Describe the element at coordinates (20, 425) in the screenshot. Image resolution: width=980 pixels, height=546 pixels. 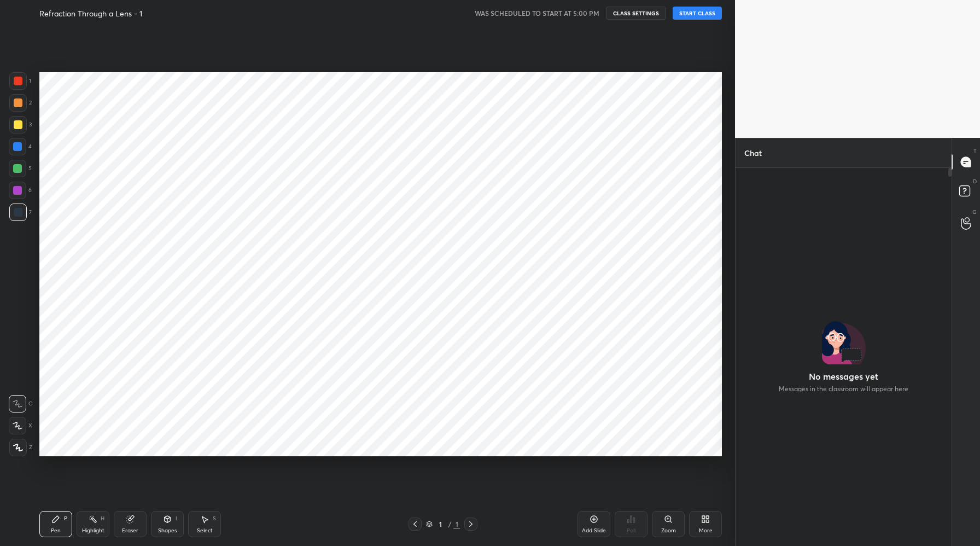
I see `div: X` at that location.